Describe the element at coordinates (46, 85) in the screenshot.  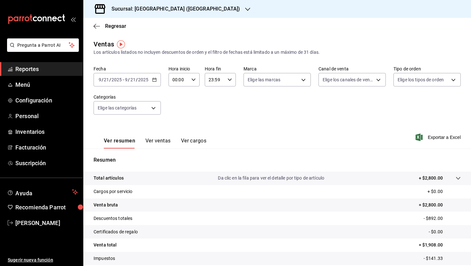
I see `span: Menú` at that location.